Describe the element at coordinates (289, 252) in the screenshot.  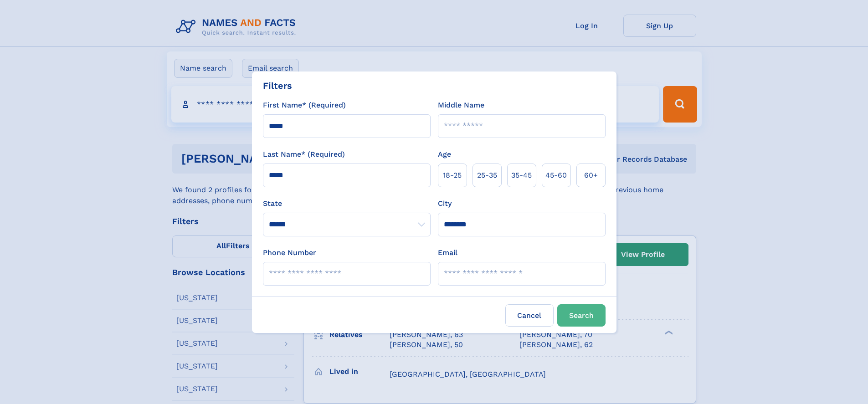
I see `label: Phone Number` at that location.